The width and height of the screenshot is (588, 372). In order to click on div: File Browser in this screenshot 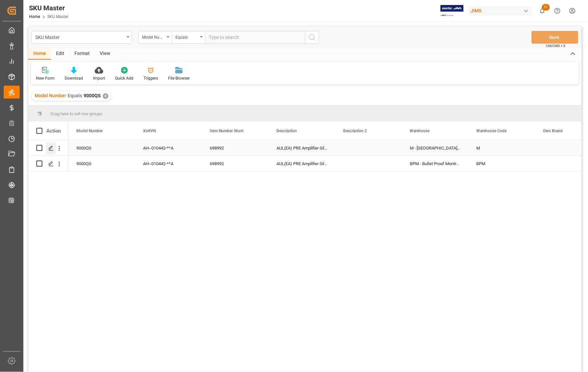, I will do `click(179, 79)`.